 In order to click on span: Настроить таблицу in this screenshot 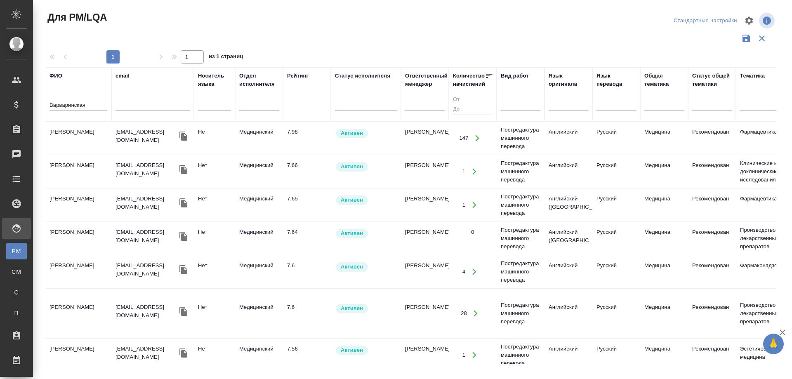, I will do `click(749, 21)`.